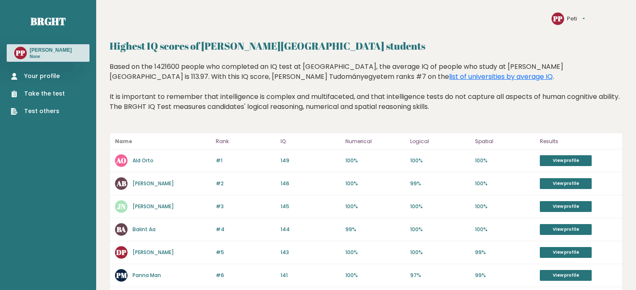 Image resolution: width=636 pixels, height=290 pixels. Describe the element at coordinates (121, 252) in the screenshot. I see `text: DP` at that location.